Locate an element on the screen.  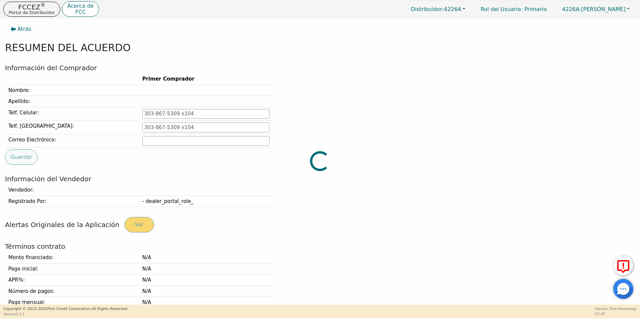
p: Version 3.2.3 is located at coordinates (66, 314).